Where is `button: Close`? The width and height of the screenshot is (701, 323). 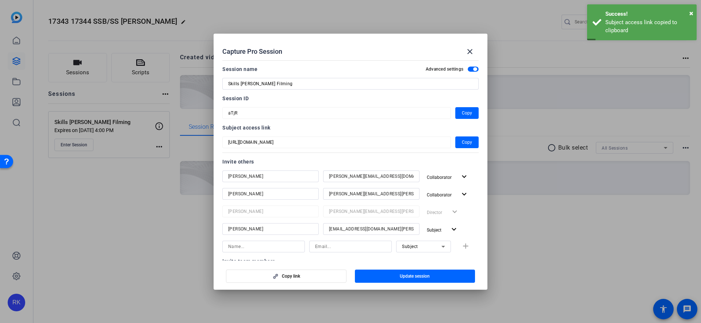
button: Close is located at coordinates (692, 13).